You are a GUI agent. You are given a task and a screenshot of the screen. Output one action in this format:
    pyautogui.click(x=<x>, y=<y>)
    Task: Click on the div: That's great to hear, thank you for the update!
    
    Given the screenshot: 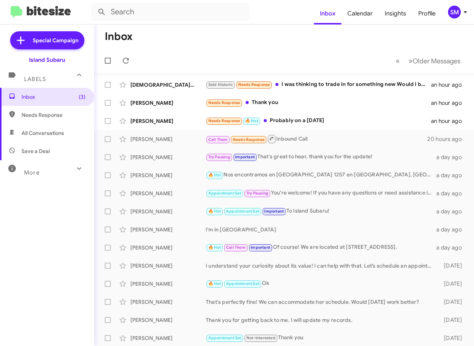 What is the action you would take?
    pyautogui.click(x=321, y=157)
    